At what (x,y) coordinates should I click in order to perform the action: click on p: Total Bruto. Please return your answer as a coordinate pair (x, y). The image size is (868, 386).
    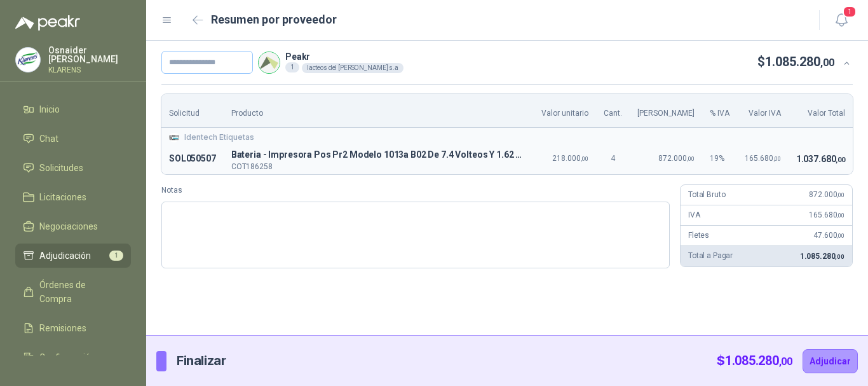
    Looking at the image, I should click on (707, 194).